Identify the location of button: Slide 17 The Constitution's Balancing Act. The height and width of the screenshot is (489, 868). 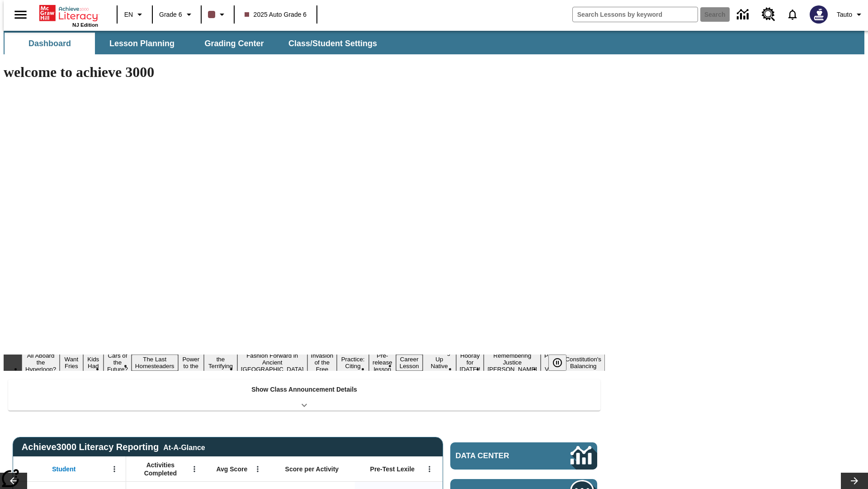
(583, 362).